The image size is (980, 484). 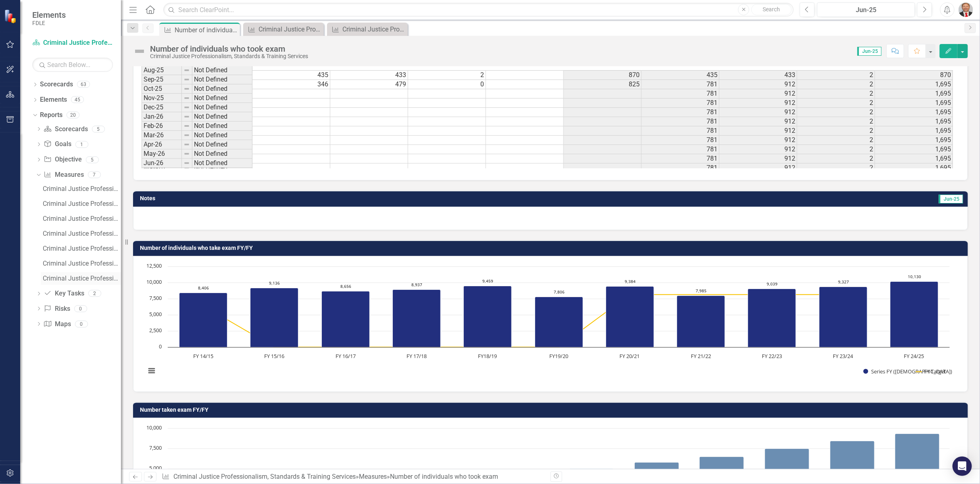 What do you see at coordinates (155, 447) in the screenshot?
I see `text: 7,500` at bounding box center [155, 447].